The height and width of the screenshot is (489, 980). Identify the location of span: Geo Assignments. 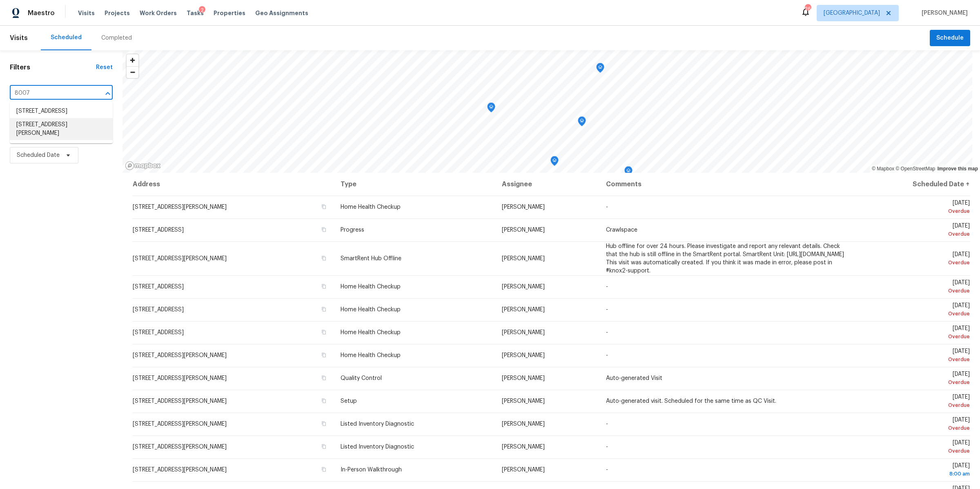
(282, 13).